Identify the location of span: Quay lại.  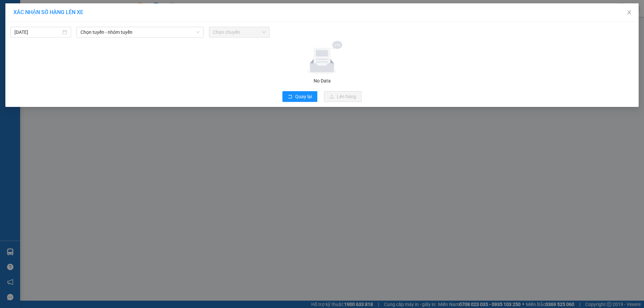
(304, 97).